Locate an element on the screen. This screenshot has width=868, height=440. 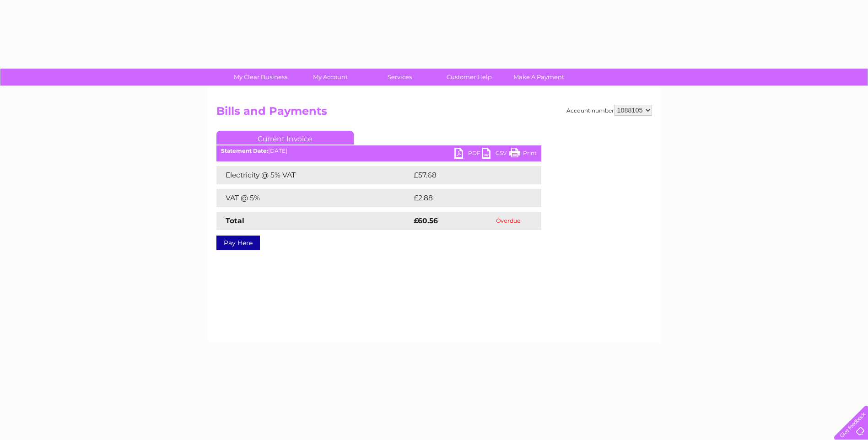
a: Pay Here is located at coordinates (238, 243).